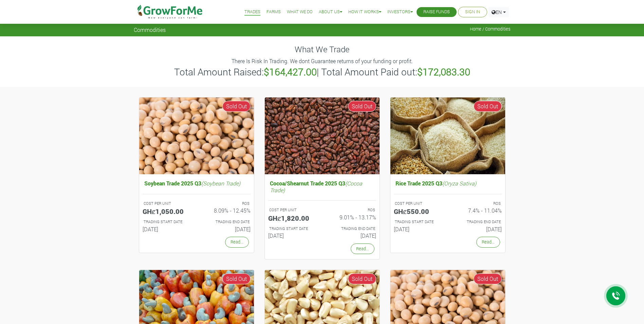 Image resolution: width=644 pixels, height=324 pixels. What do you see at coordinates (322, 210) in the screenshot?
I see `a: Cocoa/Shearnut Trade 2025 Q3(Cocoa Trade) COST PER UNIT GHȼ1,820.00 ROS 9.01% - 13.17% TRADING ST...` at bounding box center [322, 210].